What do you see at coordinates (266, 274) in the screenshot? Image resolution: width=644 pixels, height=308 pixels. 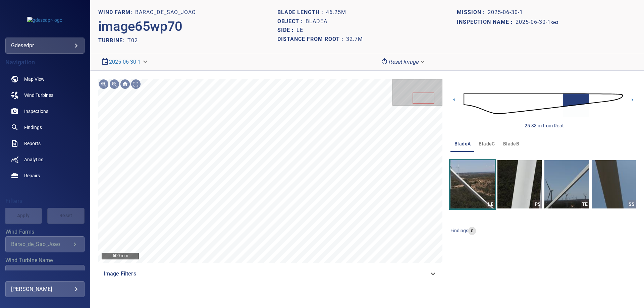 I see `span: Image Filters` at bounding box center [266, 274].